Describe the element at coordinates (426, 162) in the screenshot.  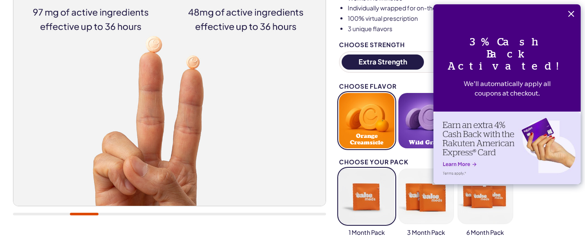
I see `div: Choose your pack` at that location.